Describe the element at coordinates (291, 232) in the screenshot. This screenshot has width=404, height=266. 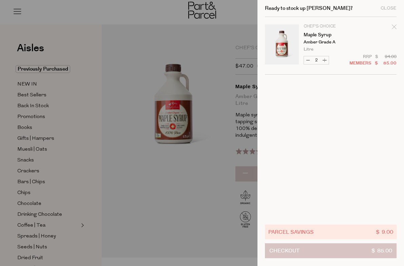
I see `span: Parcel Savings` at that location.